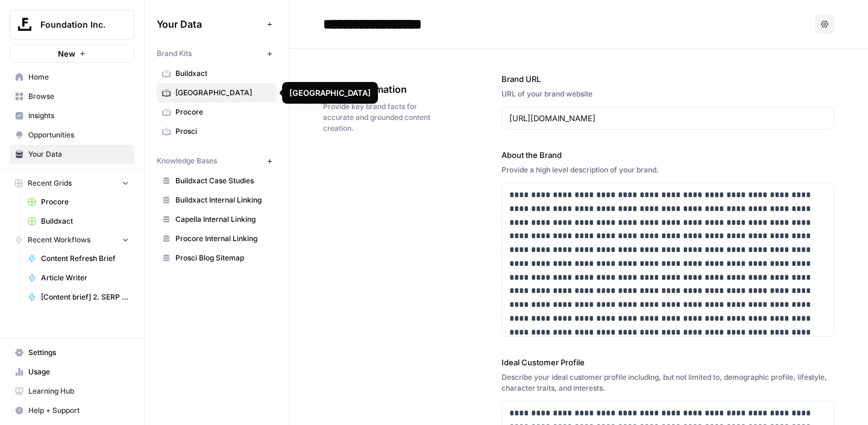  Describe the element at coordinates (174, 54) in the screenshot. I see `span: Brand Kits` at that location.